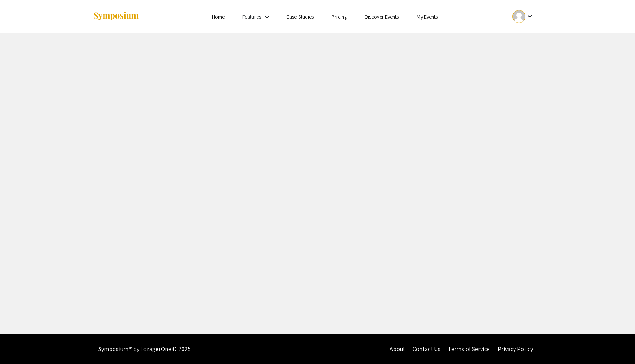  Describe the element at coordinates (530, 16) in the screenshot. I see `mat-icon: Expand account dropdown` at that location.